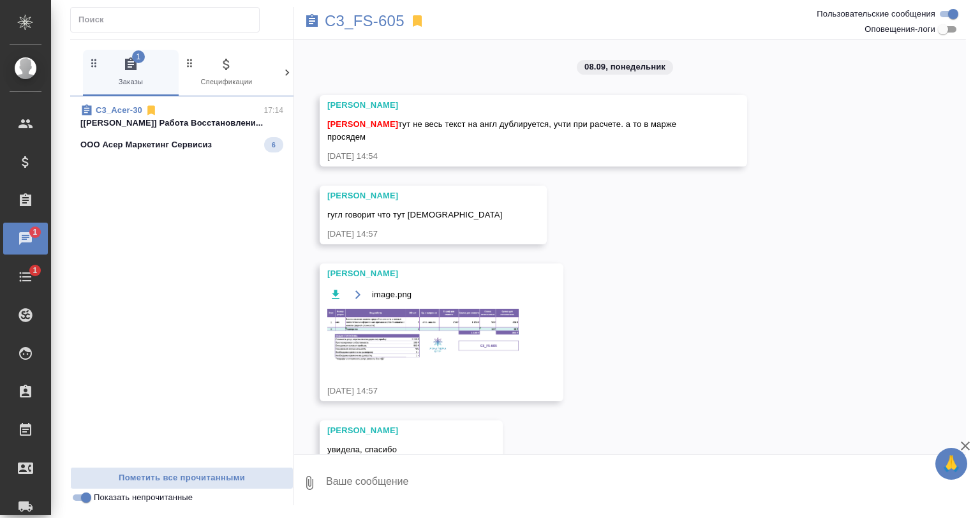  What do you see at coordinates (335, 294) in the screenshot?
I see `button: Скачать` at bounding box center [335, 294].